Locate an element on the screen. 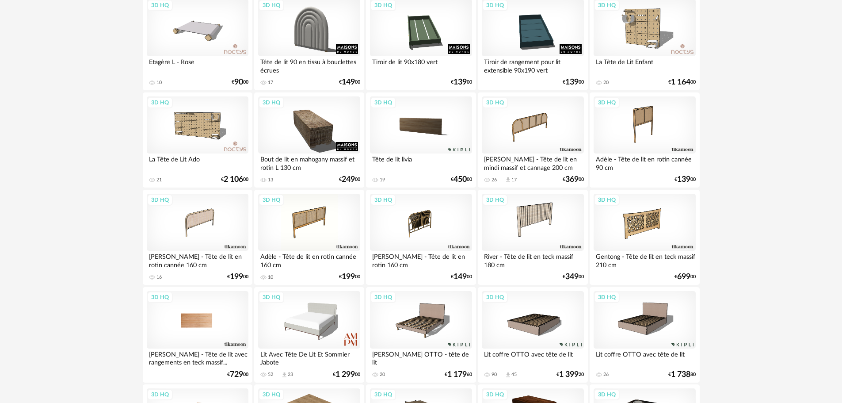  a: 3D HQ Lit Avec Tête De Lit Et Sommier Jabote 52 Download icon 23 €1 29900 is located at coordinates (309, 334).